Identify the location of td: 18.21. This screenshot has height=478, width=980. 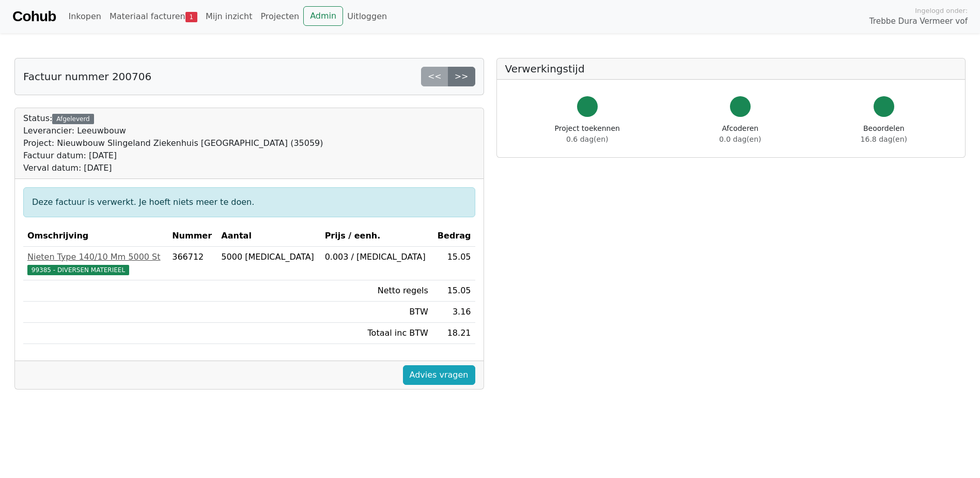
(453, 333).